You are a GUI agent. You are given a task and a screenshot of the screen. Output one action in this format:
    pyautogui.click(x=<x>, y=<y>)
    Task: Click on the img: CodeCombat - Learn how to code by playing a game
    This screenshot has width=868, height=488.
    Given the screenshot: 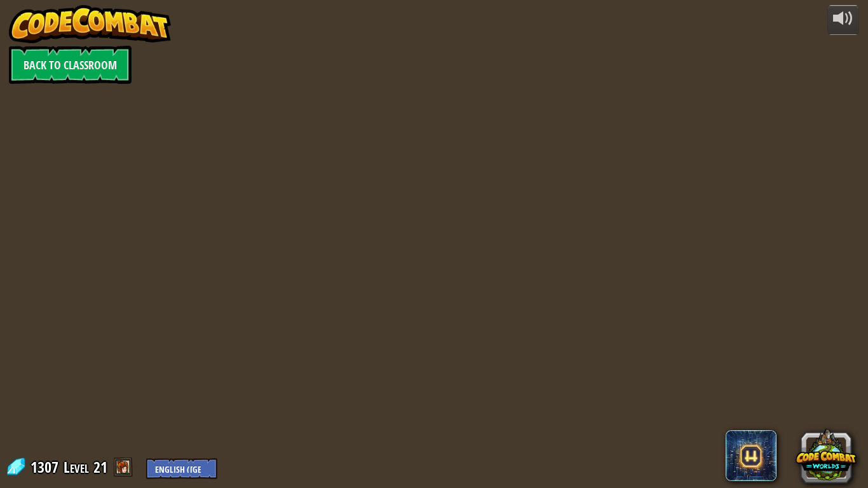 What is the action you would take?
    pyautogui.click(x=91, y=24)
    